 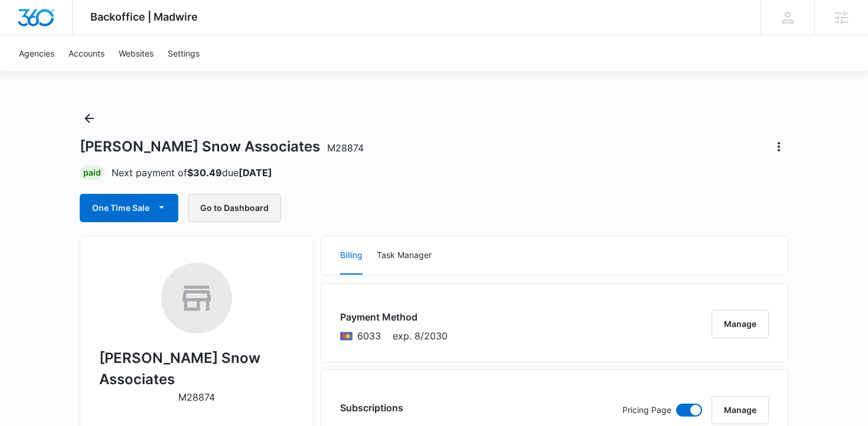 What do you see at coordinates (36, 53) in the screenshot?
I see `a: Agencies` at bounding box center [36, 53].